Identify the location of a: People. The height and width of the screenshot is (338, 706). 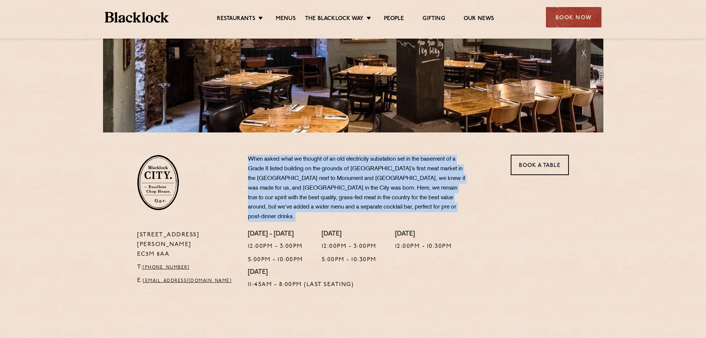
(394, 19).